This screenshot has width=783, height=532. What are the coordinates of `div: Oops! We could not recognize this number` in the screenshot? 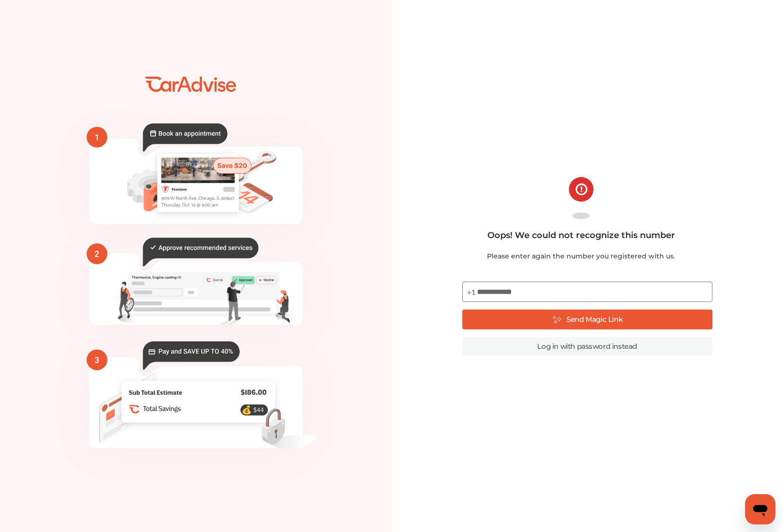 It's located at (581, 235).